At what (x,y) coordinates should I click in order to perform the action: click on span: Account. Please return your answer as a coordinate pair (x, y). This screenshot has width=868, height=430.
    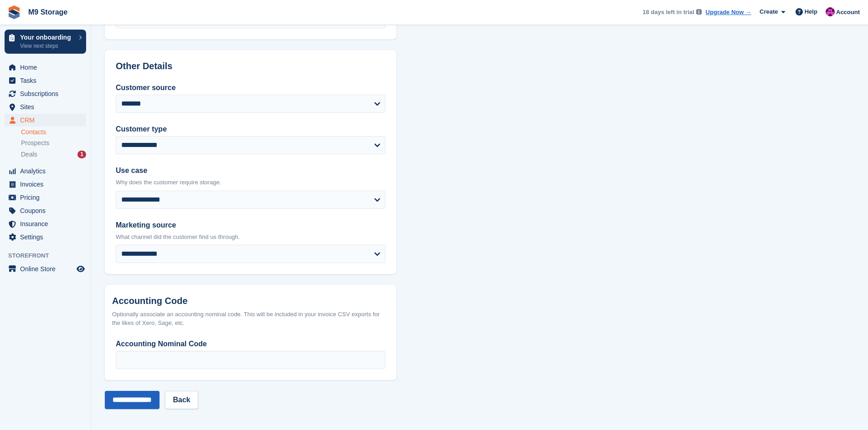
    Looking at the image, I should click on (848, 12).